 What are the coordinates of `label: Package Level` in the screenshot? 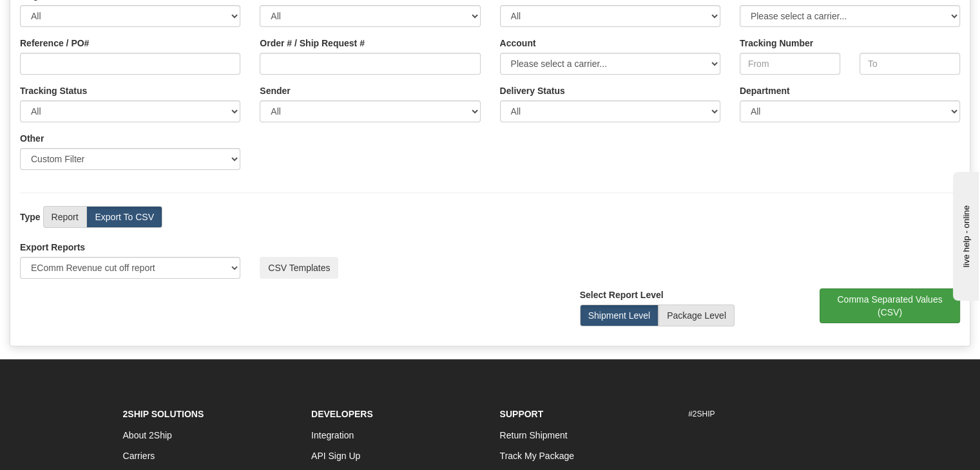 It's located at (697, 315).